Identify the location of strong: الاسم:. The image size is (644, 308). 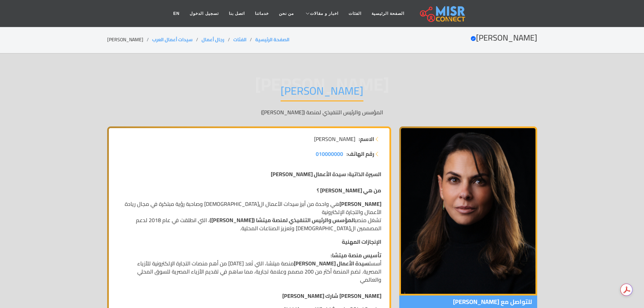
(367, 139).